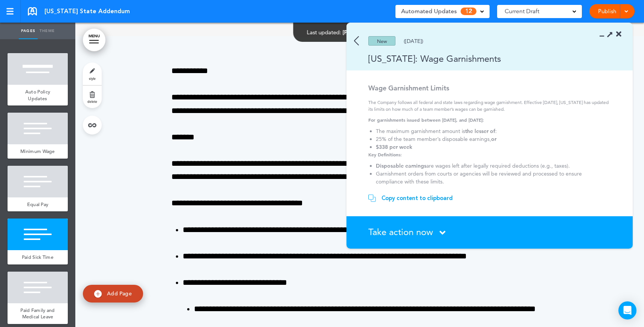 This screenshot has height=327, width=644. What do you see at coordinates (494, 139) in the screenshot?
I see `strong: or` at bounding box center [494, 139].